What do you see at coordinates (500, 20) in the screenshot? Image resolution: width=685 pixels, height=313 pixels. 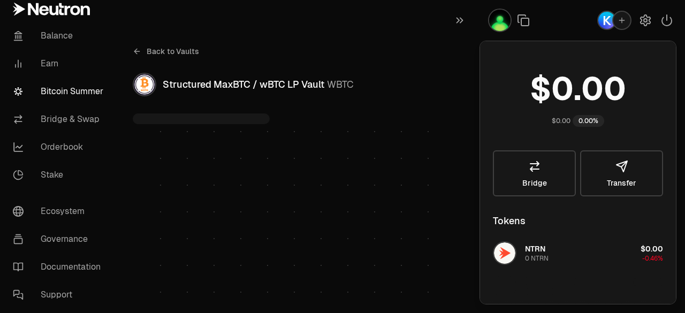 I see `button: Dannyarch` at bounding box center [500, 20].